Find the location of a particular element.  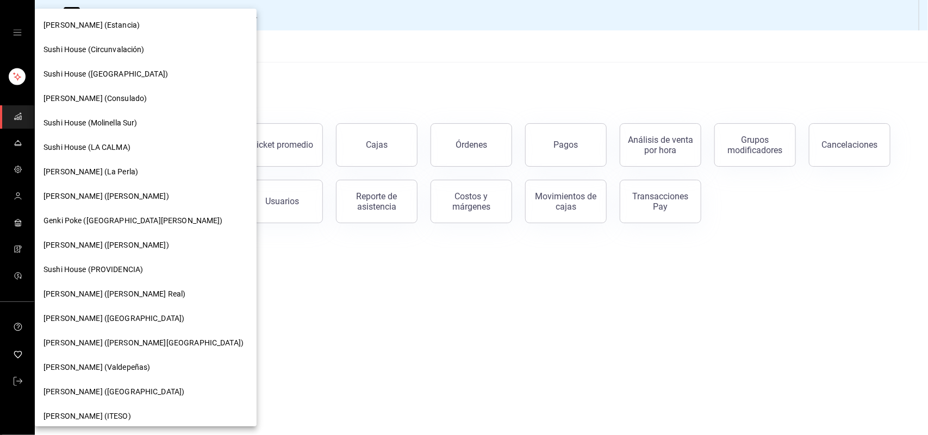

div: Sushi House (PROVIDENCIA) is located at coordinates (146, 270).